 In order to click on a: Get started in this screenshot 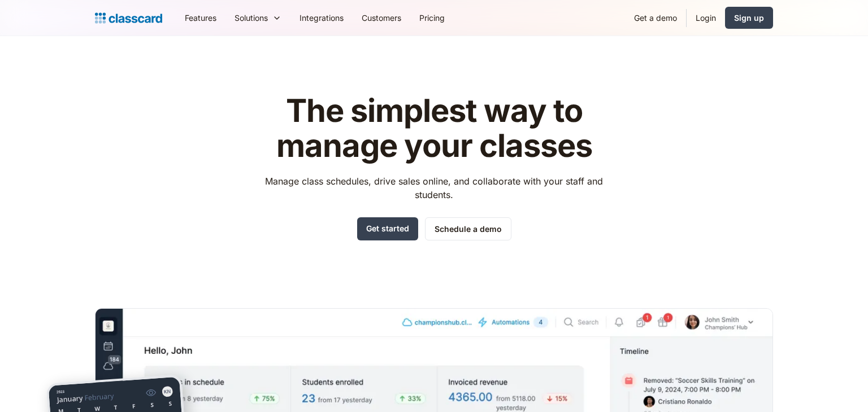, I will do `click(387, 228)`.